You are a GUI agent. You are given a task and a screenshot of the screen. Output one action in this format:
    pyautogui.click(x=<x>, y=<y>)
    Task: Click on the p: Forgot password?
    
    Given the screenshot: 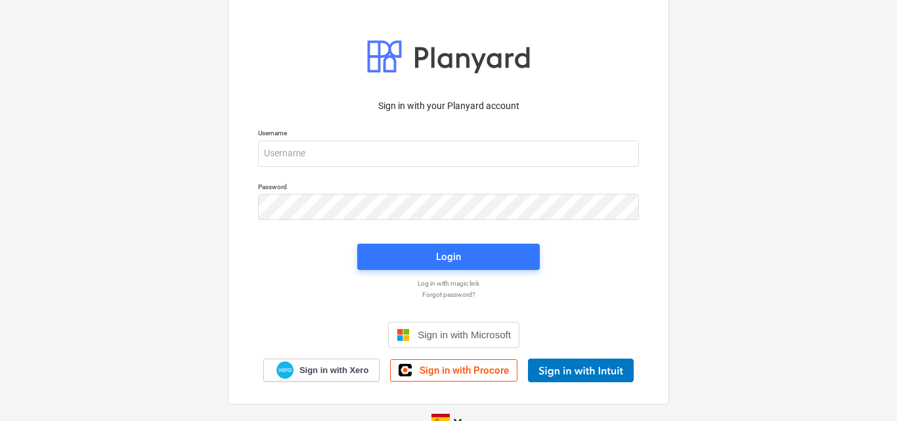 What is the action you would take?
    pyautogui.click(x=449, y=294)
    